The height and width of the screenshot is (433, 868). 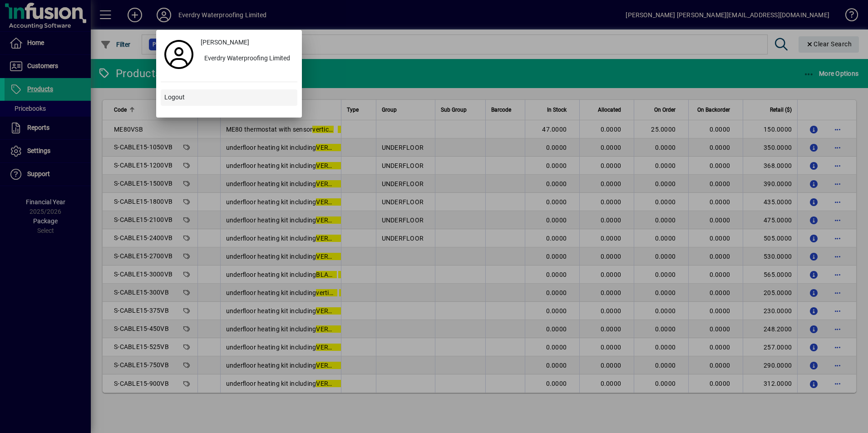 What do you see at coordinates (247, 59) in the screenshot?
I see `button: Everdry Waterproofing Limited` at bounding box center [247, 59].